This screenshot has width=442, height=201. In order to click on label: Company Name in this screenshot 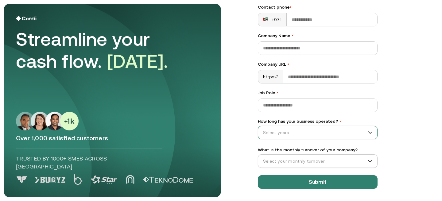, I will do `click(318, 36)`.